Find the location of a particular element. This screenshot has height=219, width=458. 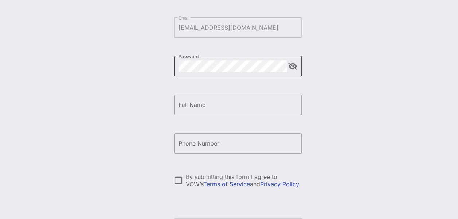

label: Password is located at coordinates (189, 56).